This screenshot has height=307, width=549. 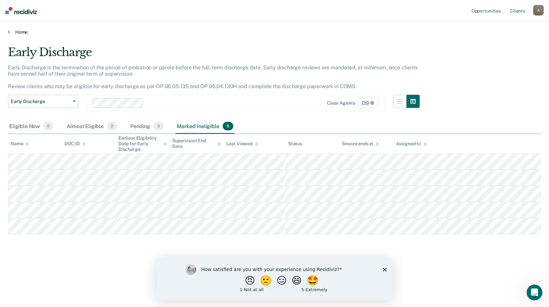 I want to click on div: Marked Ineligible5, so click(x=205, y=126).